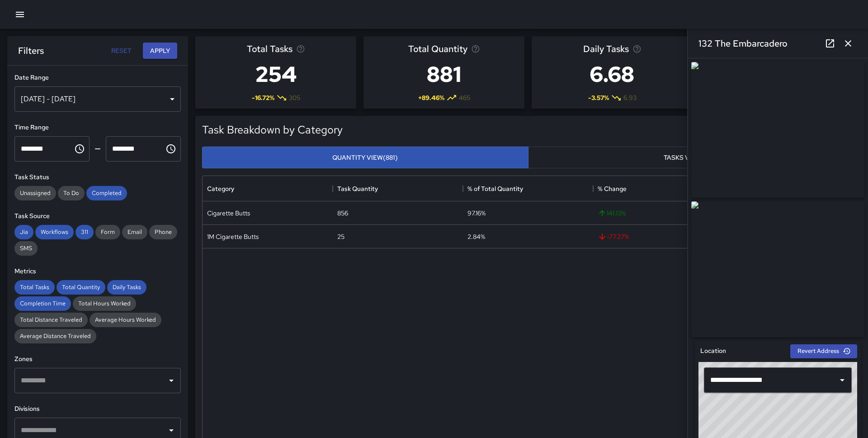 Image resolution: width=868 pixels, height=438 pixels. I want to click on div: 25, so click(341, 237).